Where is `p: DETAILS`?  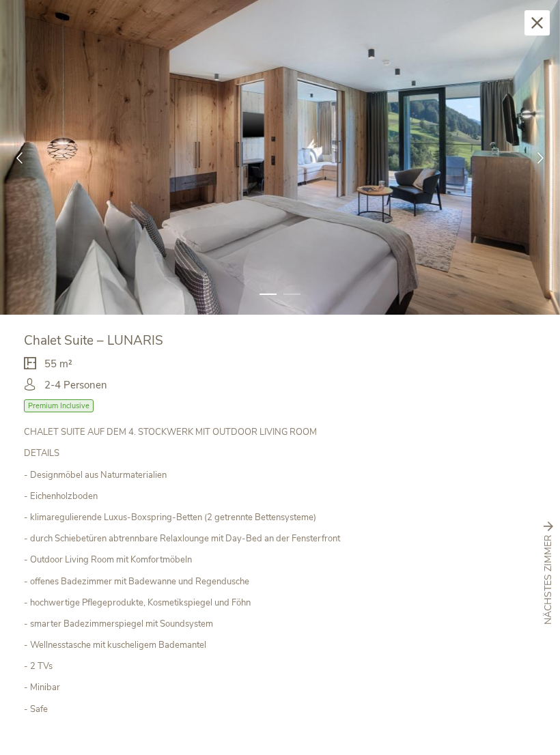 p: DETAILS is located at coordinates (280, 453).